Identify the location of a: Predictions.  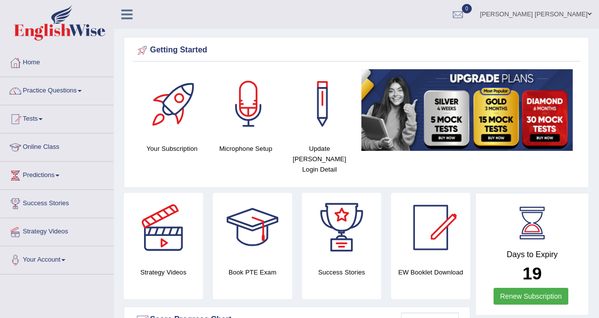
(57, 174).